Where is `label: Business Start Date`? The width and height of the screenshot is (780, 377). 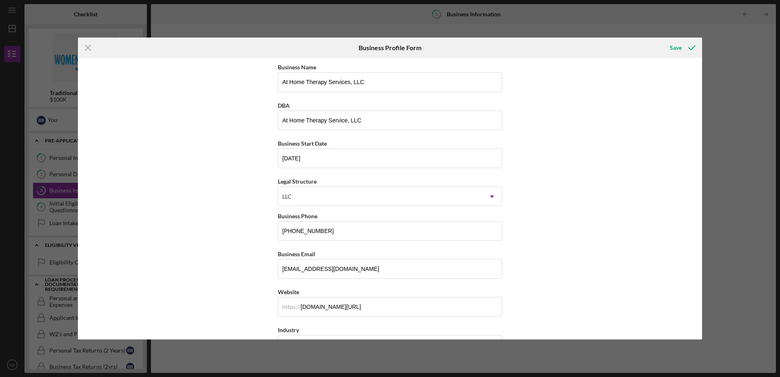
label: Business Start Date is located at coordinates (302, 143).